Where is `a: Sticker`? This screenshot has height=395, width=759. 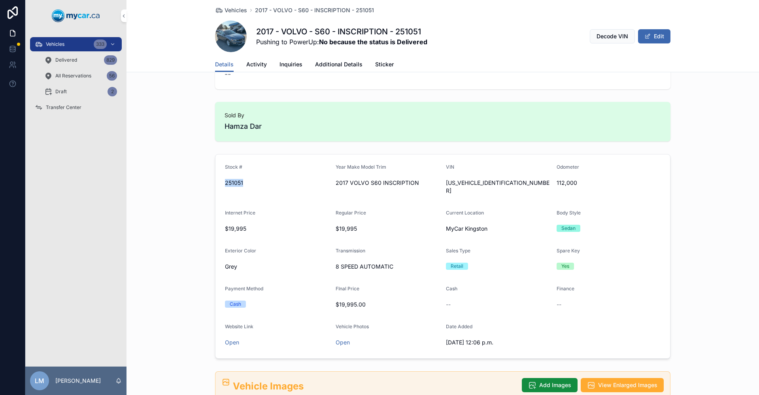
a: Sticker is located at coordinates (384, 65).